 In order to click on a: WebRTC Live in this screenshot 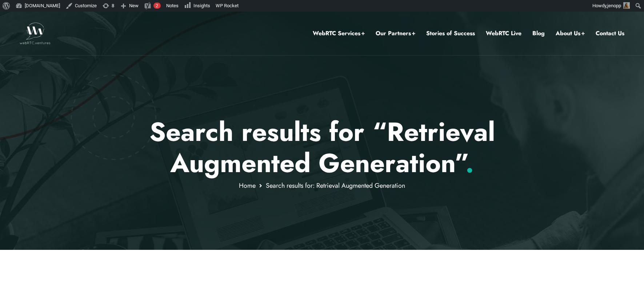, I will do `click(504, 34)`.